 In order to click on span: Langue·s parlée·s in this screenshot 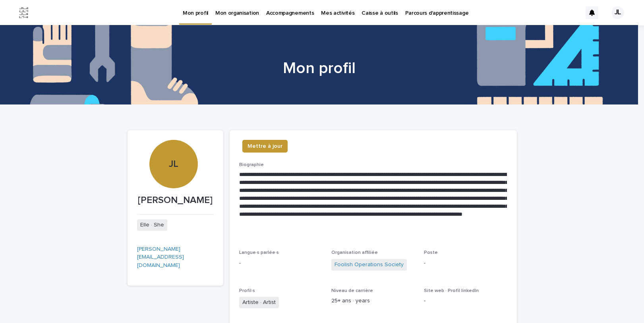, I will do `click(259, 253)`.